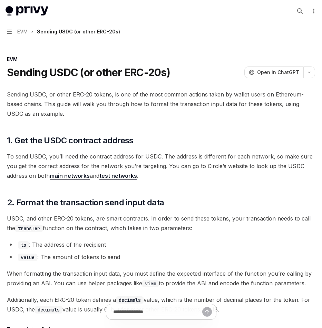  What do you see at coordinates (29, 229) in the screenshot?
I see `code: transfer` at bounding box center [29, 229].